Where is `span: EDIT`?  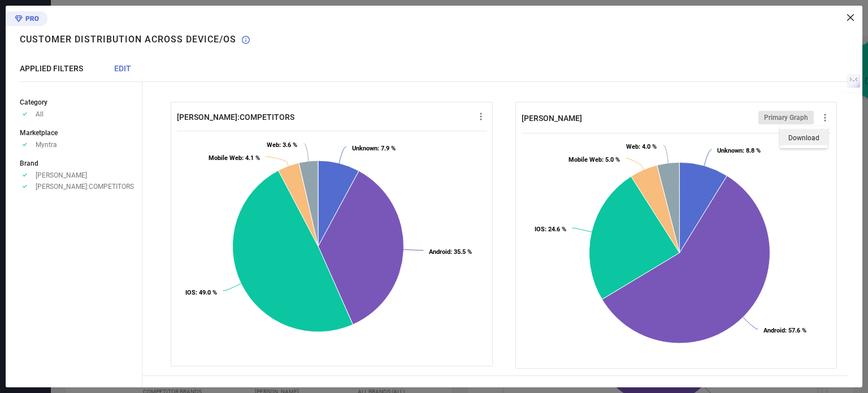
span: EDIT is located at coordinates (123, 68).